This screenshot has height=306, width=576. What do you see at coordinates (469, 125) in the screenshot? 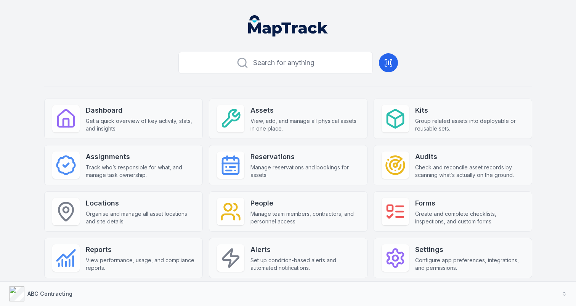
I see `span: Group related assets into deployable or reusable sets.` at bounding box center [469, 125].